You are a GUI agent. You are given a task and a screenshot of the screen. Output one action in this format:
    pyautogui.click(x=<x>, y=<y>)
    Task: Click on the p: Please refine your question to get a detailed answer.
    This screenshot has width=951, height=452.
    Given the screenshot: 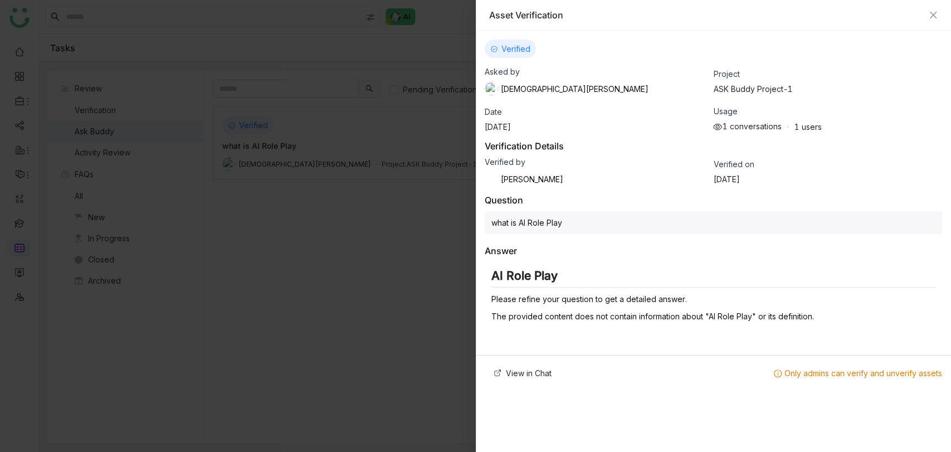 What is the action you would take?
    pyautogui.click(x=714, y=299)
    